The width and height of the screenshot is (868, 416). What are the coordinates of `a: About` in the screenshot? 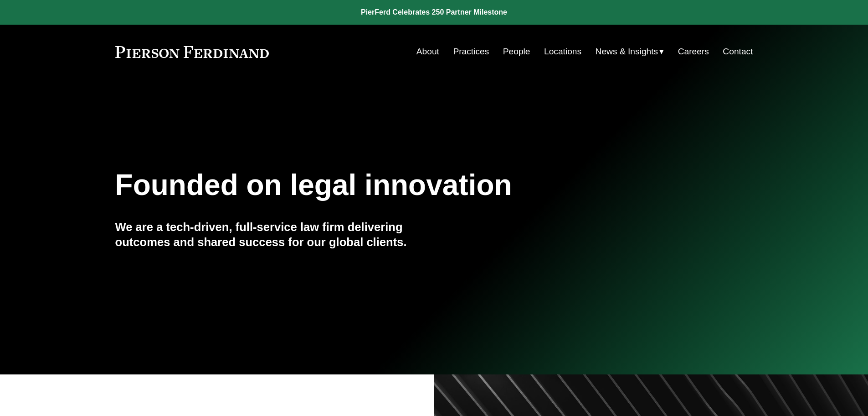 It's located at (428, 52).